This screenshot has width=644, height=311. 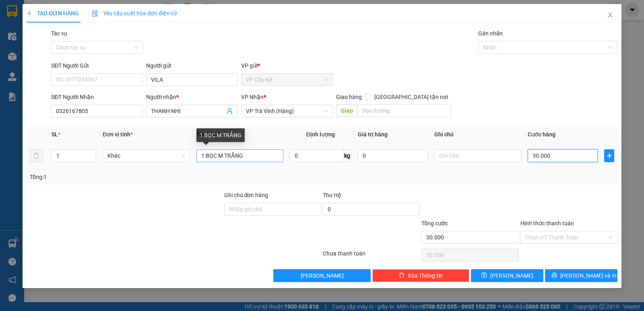 What do you see at coordinates (287, 66) in the screenshot?
I see `div: VP gửi` at bounding box center [287, 66].